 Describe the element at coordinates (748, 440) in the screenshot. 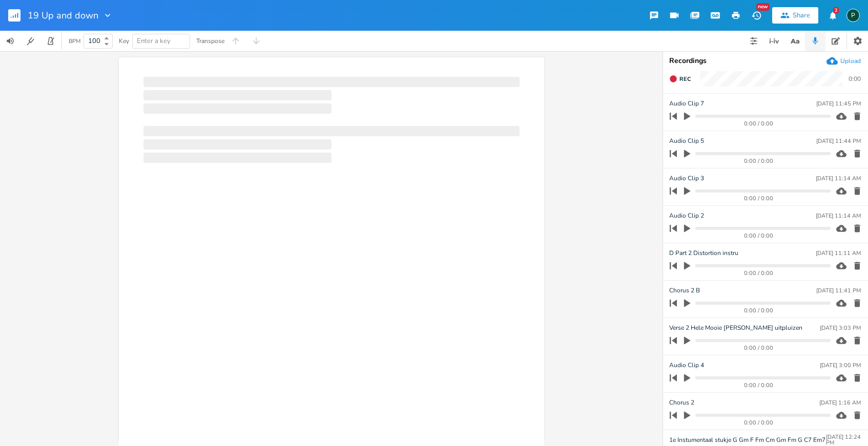

I see `span: 1e Instumentaal stukje G Gm F Fm Cm Gm Fm G C7 Em7 Cm G Fm G etc` at that location.